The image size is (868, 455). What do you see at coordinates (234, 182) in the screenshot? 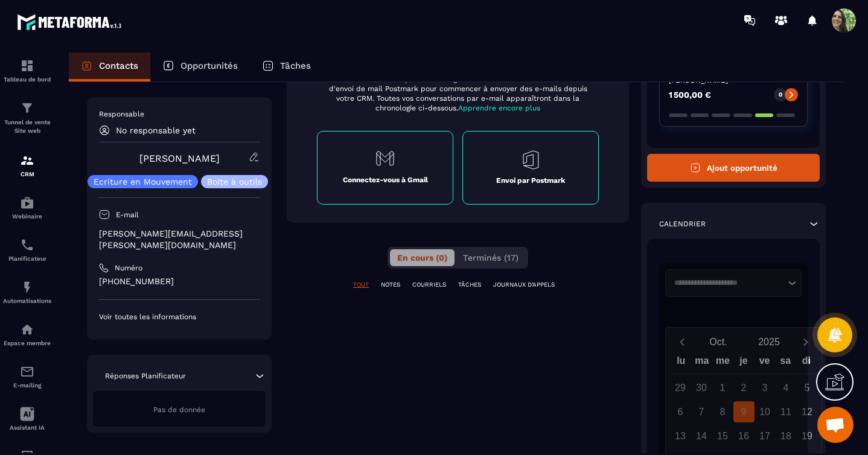
I see `p: Boite à outils` at bounding box center [234, 182].